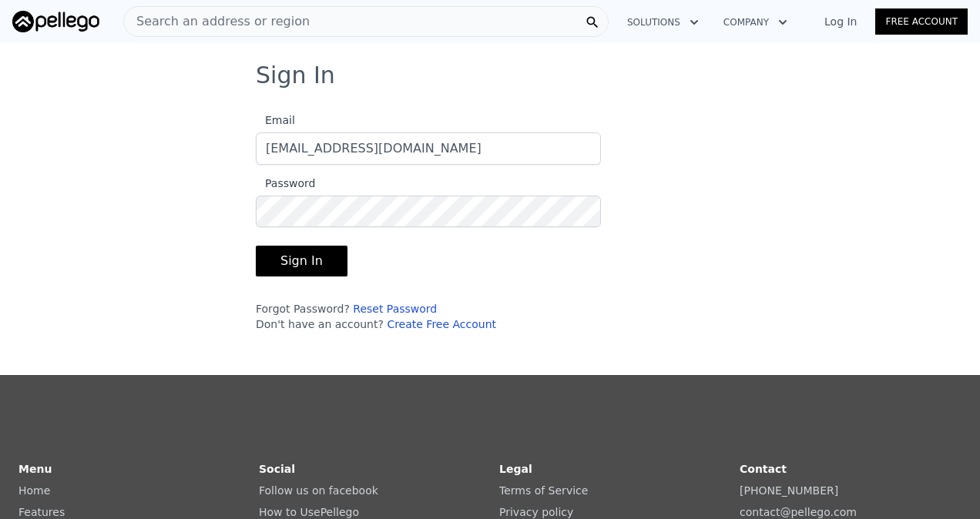 This screenshot has width=980, height=519. What do you see at coordinates (275, 120) in the screenshot?
I see `span: Email` at bounding box center [275, 120].